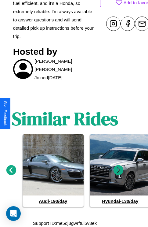 This screenshot has width=148, height=227. What do you see at coordinates (55, 52) in the screenshot?
I see `h3: Hosted by` at bounding box center [55, 52].